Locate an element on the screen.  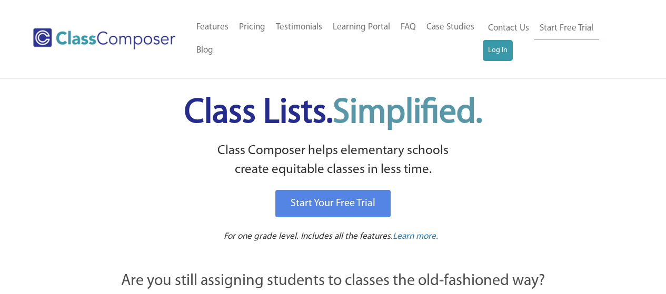
span: Learn more. is located at coordinates (415, 236).